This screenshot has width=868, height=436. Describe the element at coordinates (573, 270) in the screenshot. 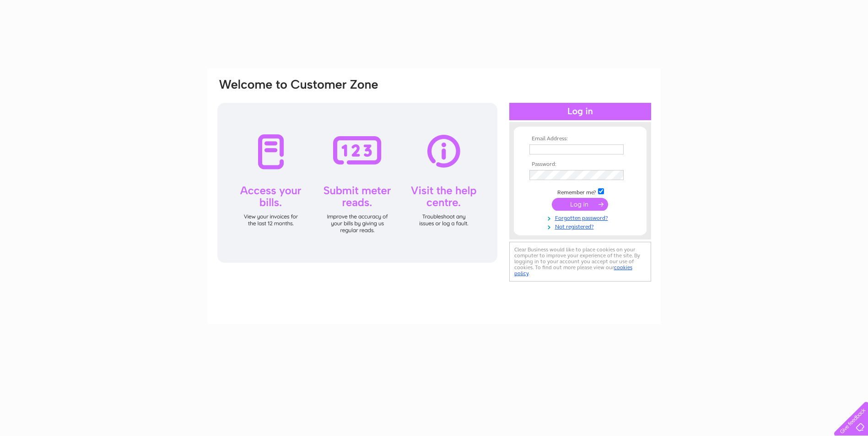

I see `a: cookies policy` at that location.